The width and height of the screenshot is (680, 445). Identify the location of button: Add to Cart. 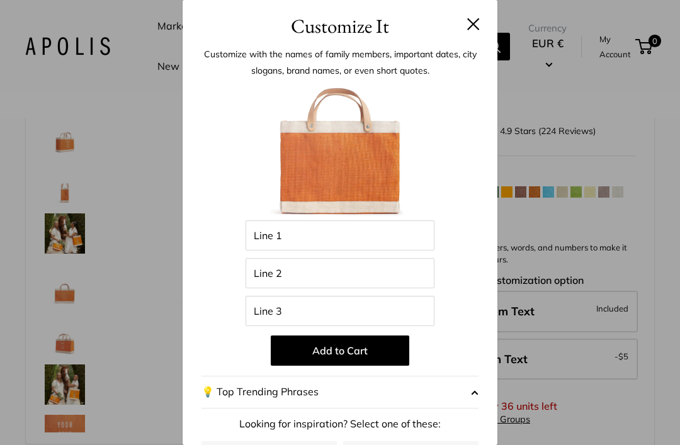
(340, 351).